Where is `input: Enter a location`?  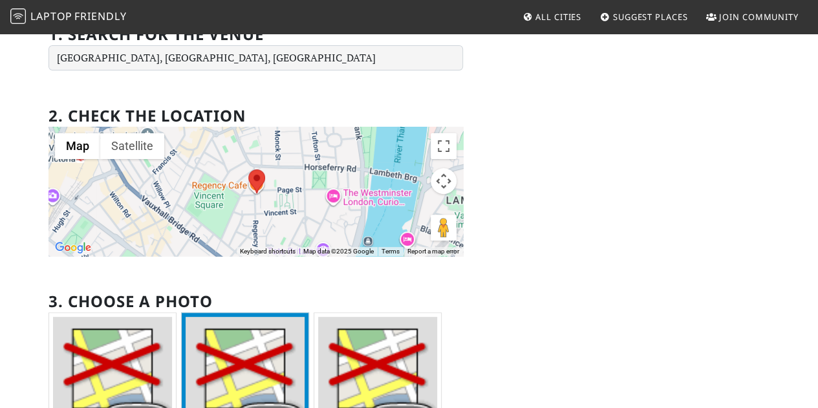 input: Enter a location is located at coordinates (255, 58).